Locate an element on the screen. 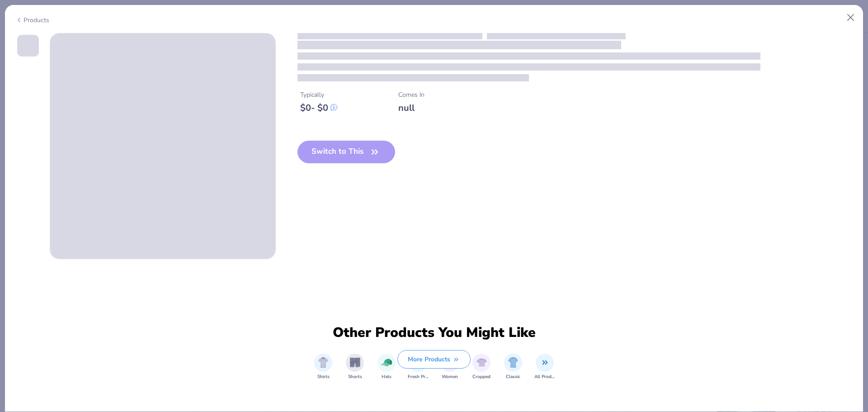 Image resolution: width=868 pixels, height=412 pixels. div: filter for Cropped is located at coordinates (481, 367).